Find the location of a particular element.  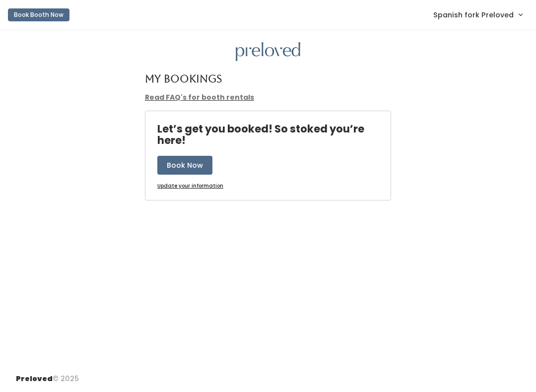

a: Read FAQ's for booth rentals is located at coordinates (200, 97).